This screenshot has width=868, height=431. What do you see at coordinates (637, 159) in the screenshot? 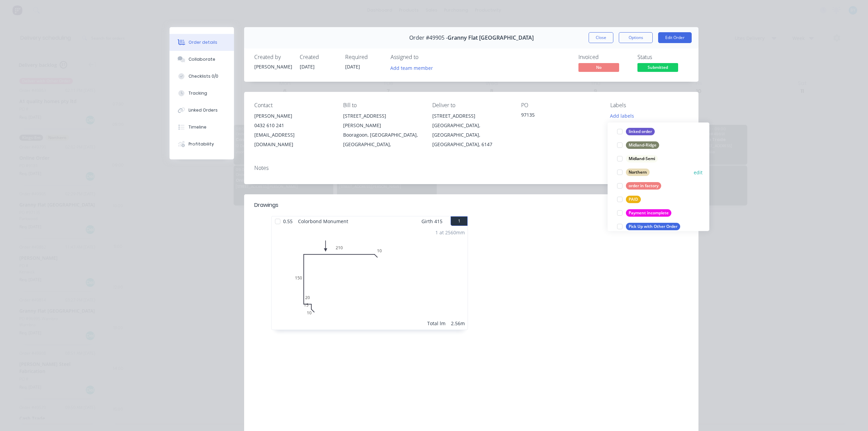
I see `button: Midland-Semi` at bounding box center [637, 159].